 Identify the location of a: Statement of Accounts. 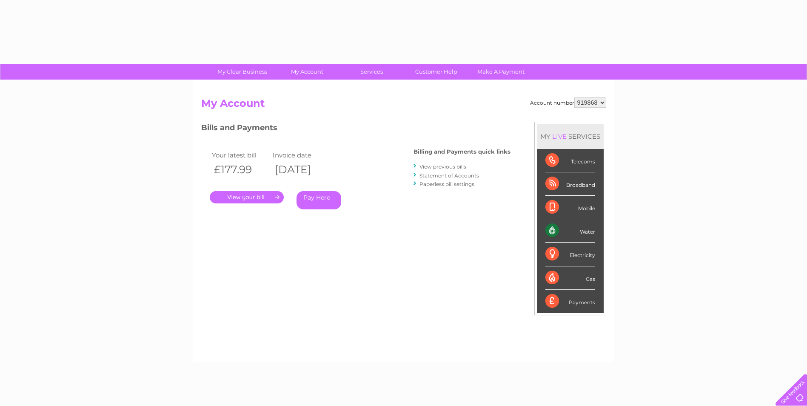
(449, 175).